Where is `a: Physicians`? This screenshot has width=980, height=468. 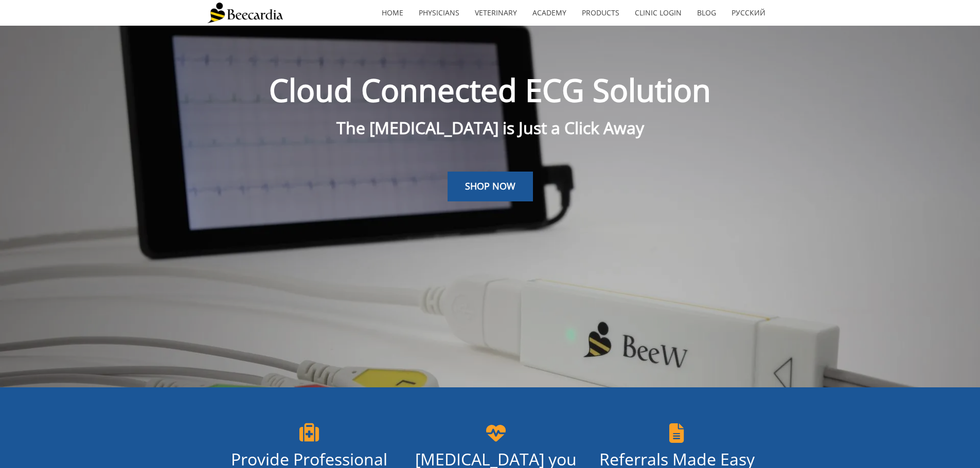
a: Physicians is located at coordinates (439, 13).